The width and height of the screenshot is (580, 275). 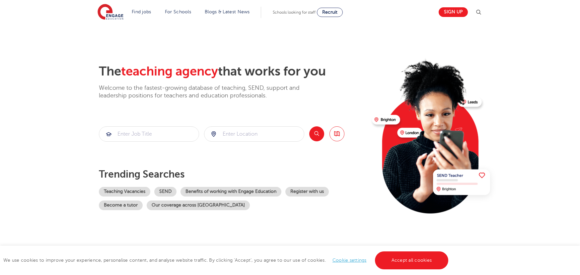 What do you see at coordinates (121, 205) in the screenshot?
I see `a: Become a tutor` at bounding box center [121, 205].